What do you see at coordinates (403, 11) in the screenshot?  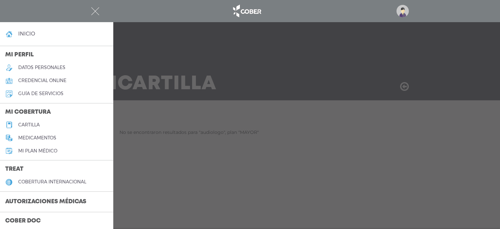 I see `img: profile-placeholder.svg` at bounding box center [403, 11].